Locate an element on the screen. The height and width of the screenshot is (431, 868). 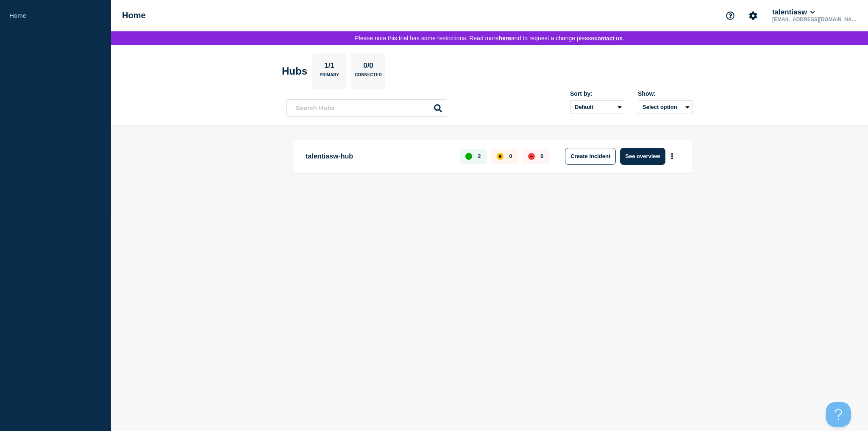
button: More actions is located at coordinates (672, 156).